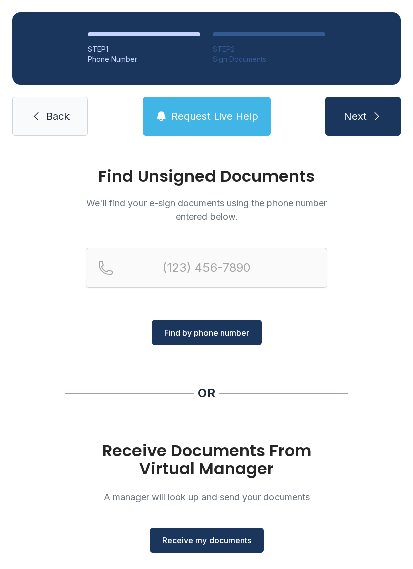 Image resolution: width=413 pixels, height=569 pixels. I want to click on div: Sign Documents, so click(269, 59).